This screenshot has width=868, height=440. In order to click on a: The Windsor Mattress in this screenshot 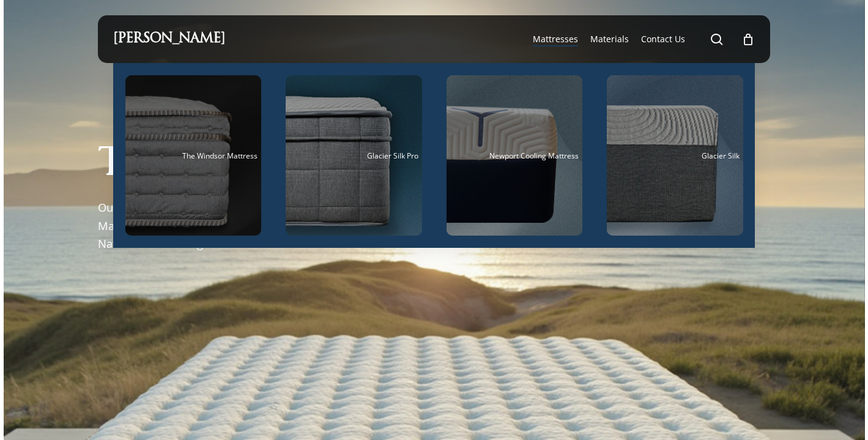, I will do `click(193, 156)`.